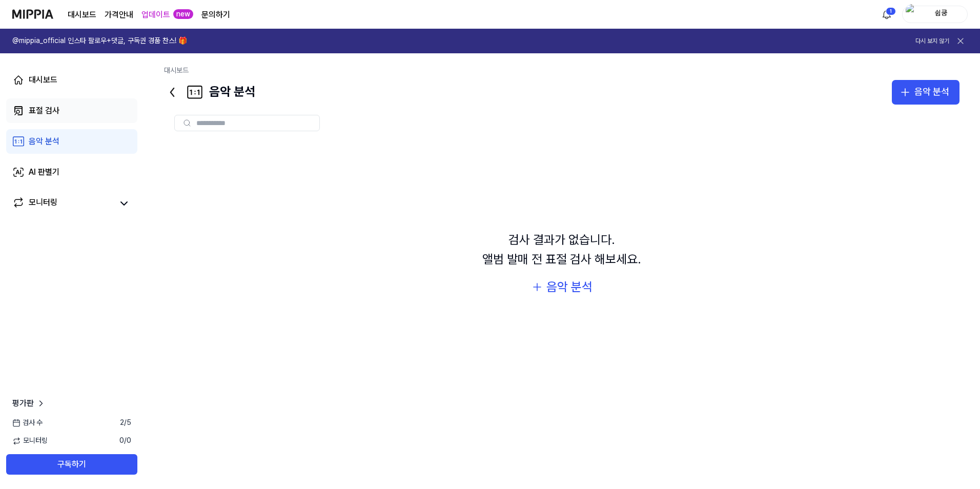 Image resolution: width=980 pixels, height=489 pixels. I want to click on div: 표절 검사, so click(44, 111).